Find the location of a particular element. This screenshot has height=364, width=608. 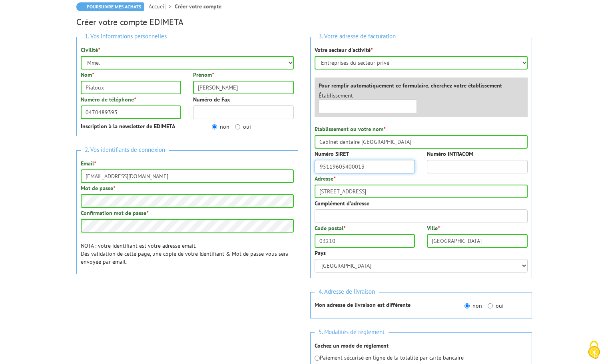

label: Numéro INTRACOM is located at coordinates (450, 154).